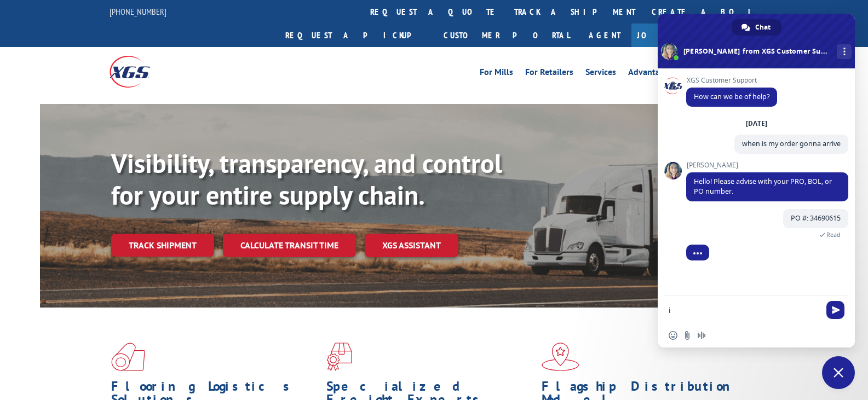  I want to click on span: XGS Customer Support, so click(732, 80).